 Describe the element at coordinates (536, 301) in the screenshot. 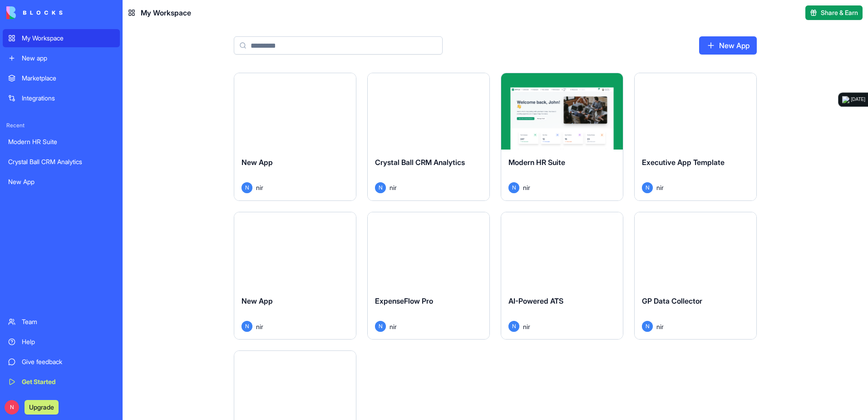

I see `span: AI-Powered ATS` at that location.